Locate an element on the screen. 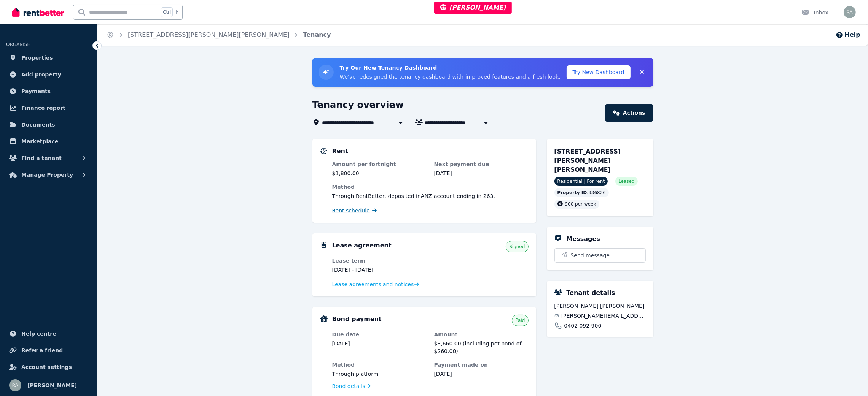  span: Finance report is located at coordinates (43, 108).